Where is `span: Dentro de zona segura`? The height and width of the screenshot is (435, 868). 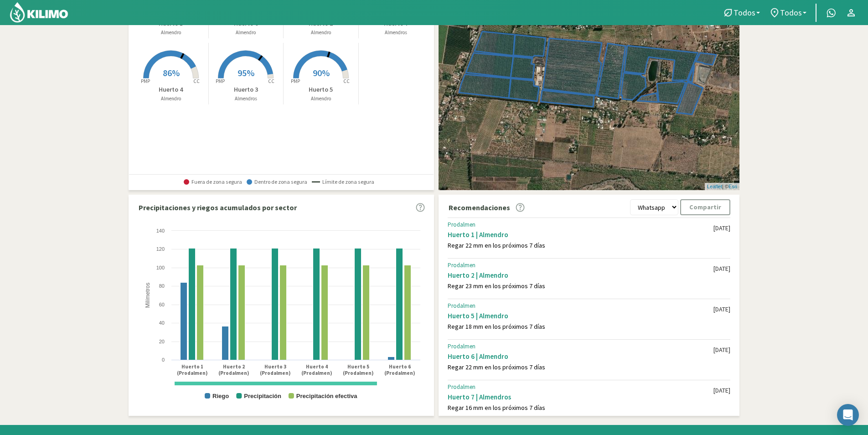
span: Dentro de zona segura is located at coordinates (276, 182).